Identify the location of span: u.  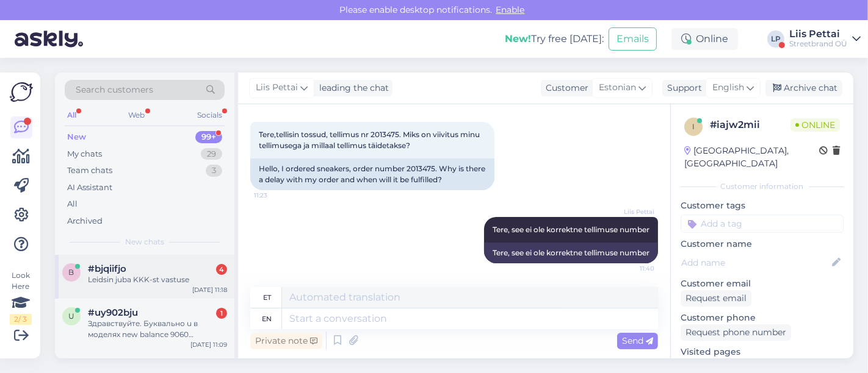
(71, 316).